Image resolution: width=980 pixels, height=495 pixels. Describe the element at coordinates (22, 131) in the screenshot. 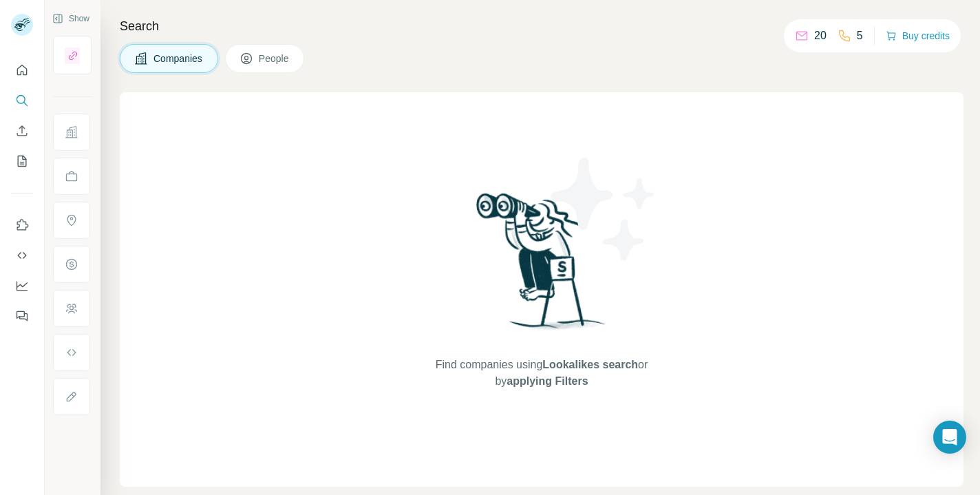

I see `button: Enrich CSV` at that location.